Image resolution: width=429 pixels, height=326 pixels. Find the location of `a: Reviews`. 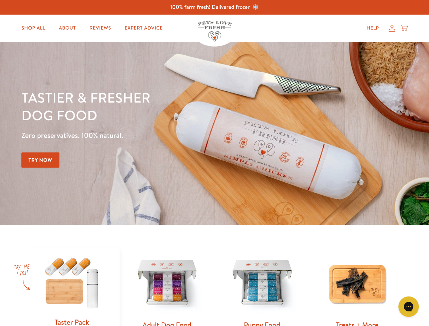

a: Reviews is located at coordinates (100, 28).